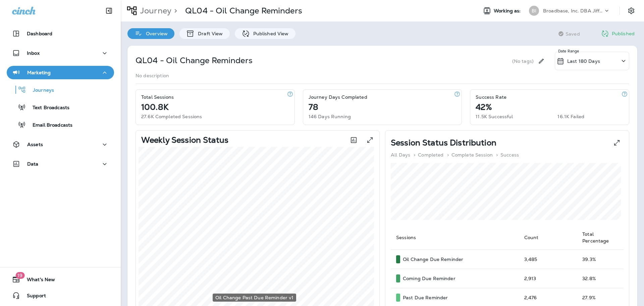 The width and height of the screenshot is (644, 306). What do you see at coordinates (354, 140) in the screenshot?
I see `button: Toggle between session count and session percentage` at bounding box center [354, 140].